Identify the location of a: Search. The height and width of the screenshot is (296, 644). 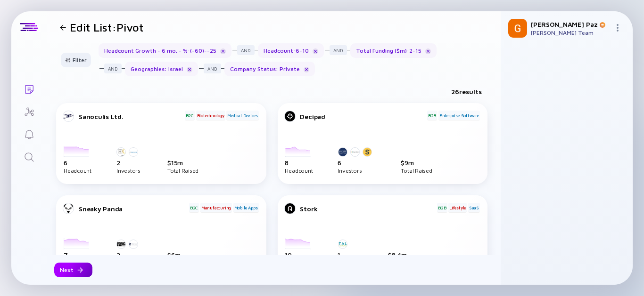
(29, 157).